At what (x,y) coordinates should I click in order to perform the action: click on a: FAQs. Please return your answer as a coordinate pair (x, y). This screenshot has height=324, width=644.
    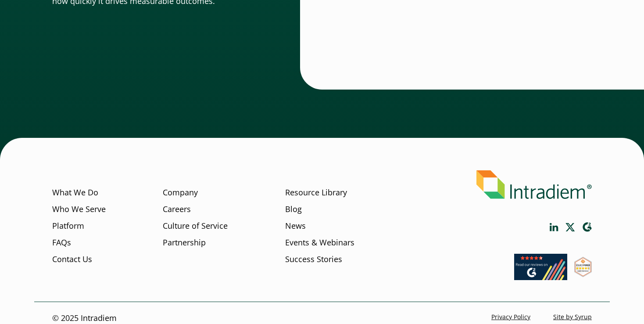
    Looking at the image, I should click on (62, 243).